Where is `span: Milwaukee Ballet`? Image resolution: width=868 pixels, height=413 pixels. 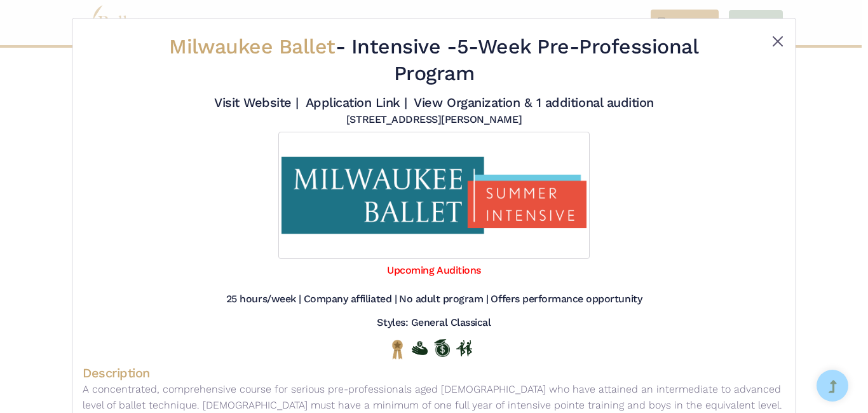
span: Milwaukee Ballet is located at coordinates (252, 46).